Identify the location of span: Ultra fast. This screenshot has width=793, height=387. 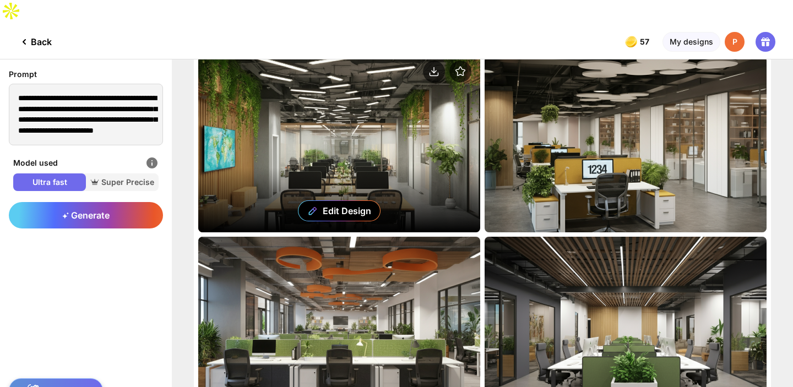
(50, 182).